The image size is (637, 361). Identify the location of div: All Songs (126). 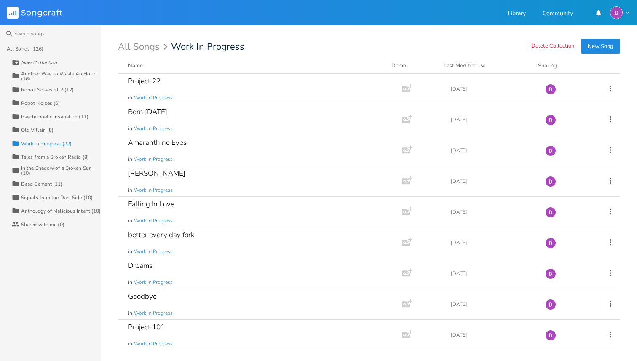
(25, 49).